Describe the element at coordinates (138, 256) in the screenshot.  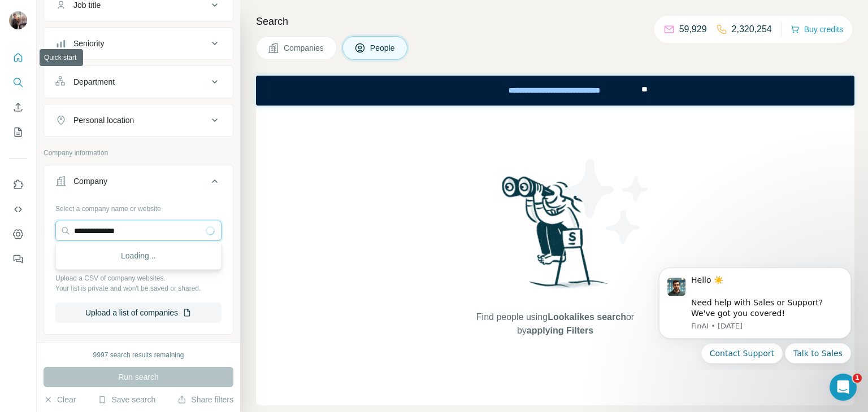
I see `div: Loading...` at that location.